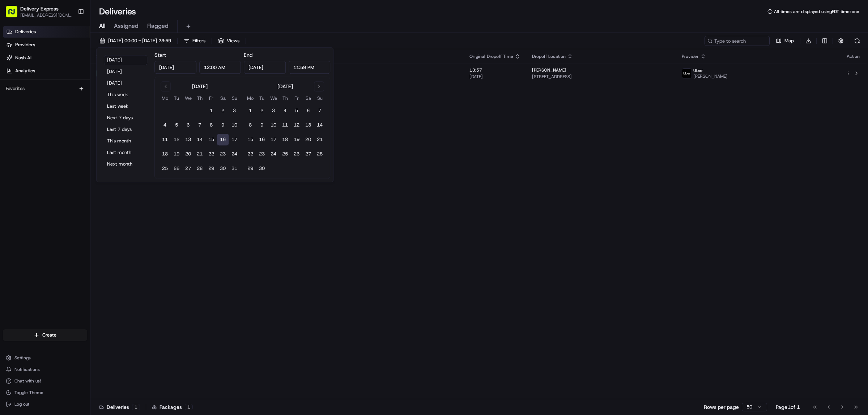 This screenshot has height=415, width=868. Describe the element at coordinates (23, 58) in the screenshot. I see `span: Nash AI` at that location.